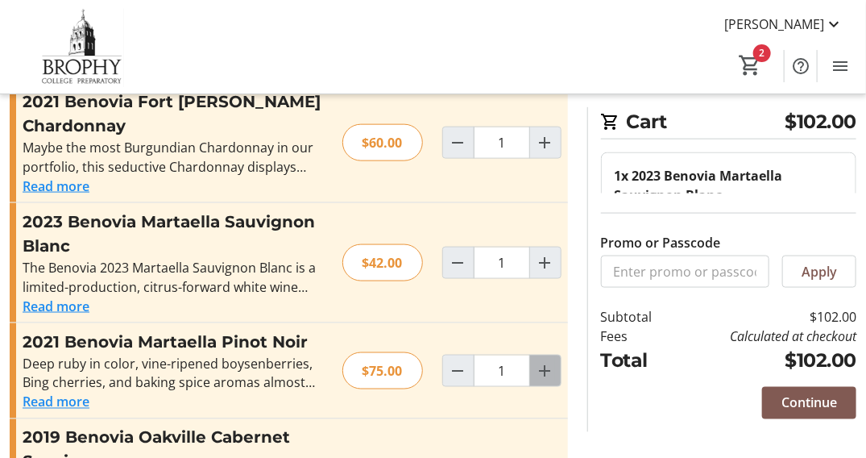 The height and width of the screenshot is (458, 866). I want to click on input: 2023 Benovia Martaella Sauvignon Blanc Quantity, so click(502, 263).